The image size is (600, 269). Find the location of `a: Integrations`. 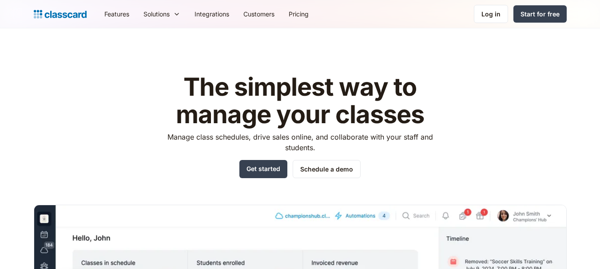

a: Integrations is located at coordinates (212, 14).